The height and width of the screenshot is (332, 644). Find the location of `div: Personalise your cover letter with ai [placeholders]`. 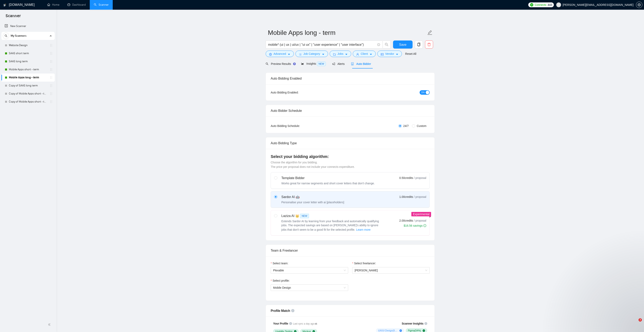

div: Personalise your cover letter with ai [placeholders] is located at coordinates (313, 202).